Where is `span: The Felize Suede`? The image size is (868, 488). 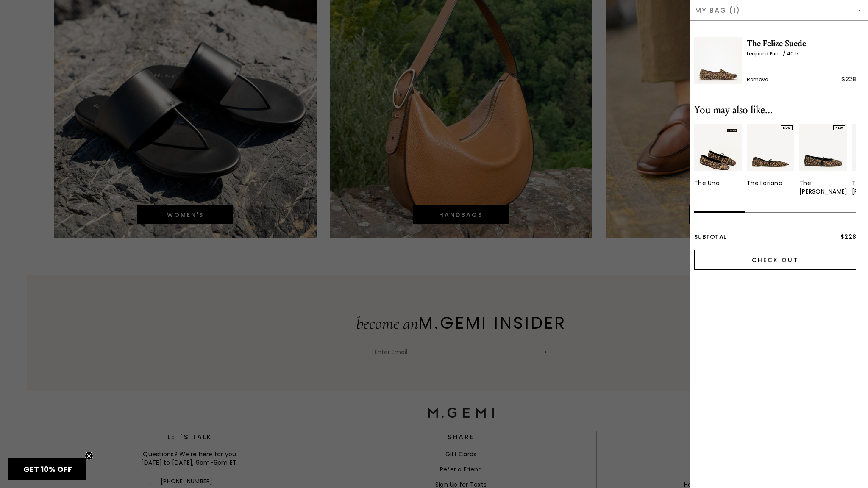 span: The Felize Suede is located at coordinates (801, 44).